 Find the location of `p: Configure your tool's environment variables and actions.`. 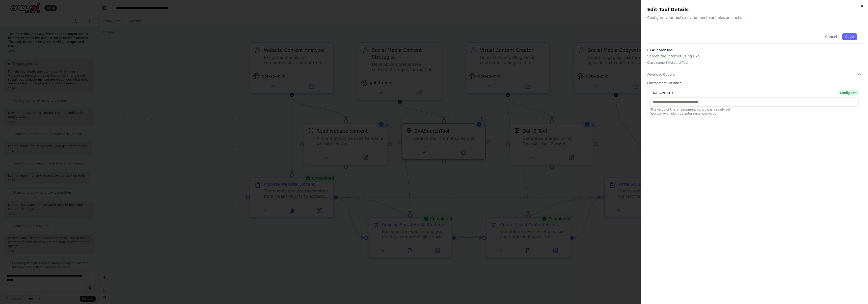

p: Configure your tool's environment variables and actions. is located at coordinates (754, 18).